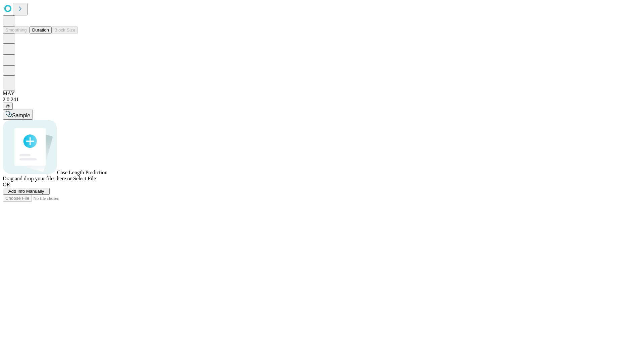 The width and height of the screenshot is (644, 362). I want to click on div: MAY, so click(322, 94).